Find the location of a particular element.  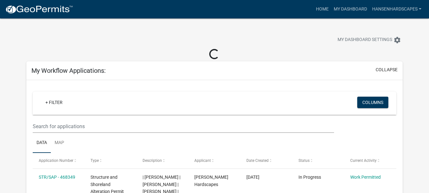

span: Description is located at coordinates (152, 160).